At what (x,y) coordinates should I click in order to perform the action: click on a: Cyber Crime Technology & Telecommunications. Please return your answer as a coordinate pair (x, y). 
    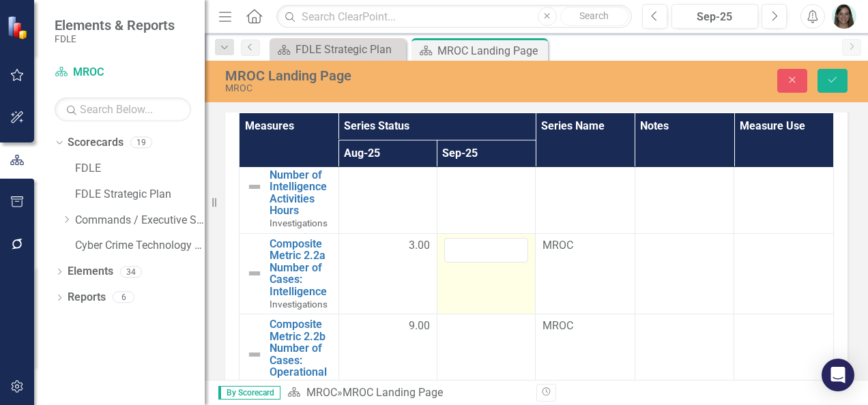
    Looking at the image, I should click on (140, 246).